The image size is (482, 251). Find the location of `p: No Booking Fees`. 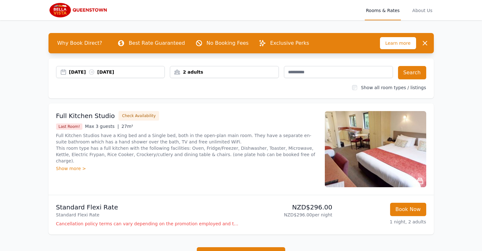

p: No Booking Fees is located at coordinates (228, 43).